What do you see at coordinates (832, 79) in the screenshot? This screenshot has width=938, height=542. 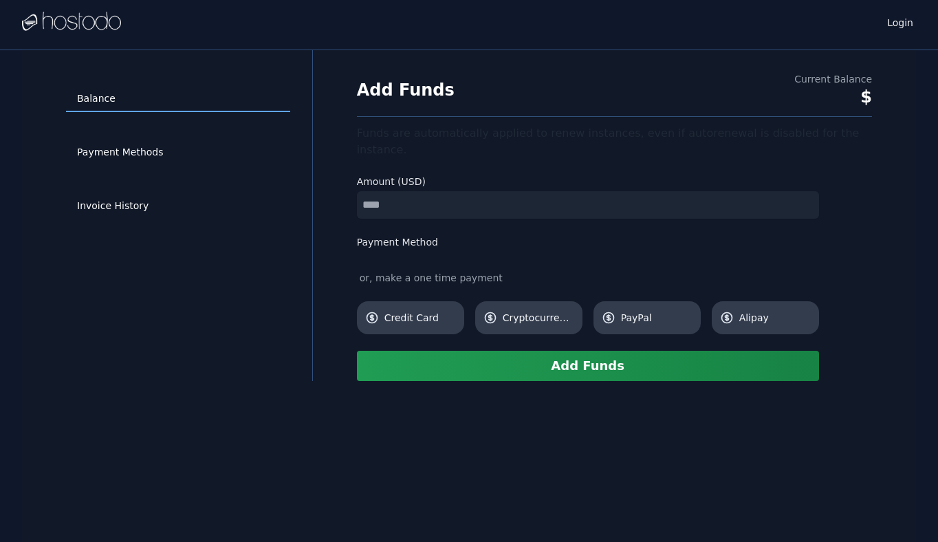 I see `div: Current Balance` at bounding box center [832, 79].